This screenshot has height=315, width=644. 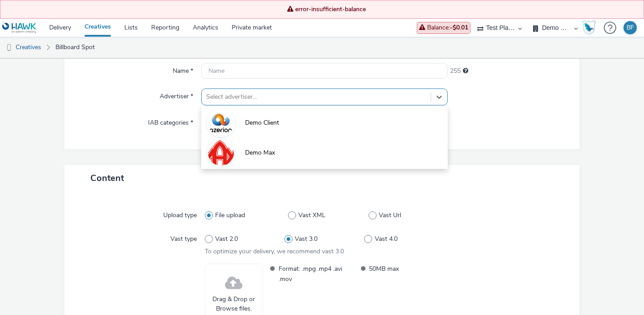 I want to click on img: Demo Max, so click(x=221, y=153).